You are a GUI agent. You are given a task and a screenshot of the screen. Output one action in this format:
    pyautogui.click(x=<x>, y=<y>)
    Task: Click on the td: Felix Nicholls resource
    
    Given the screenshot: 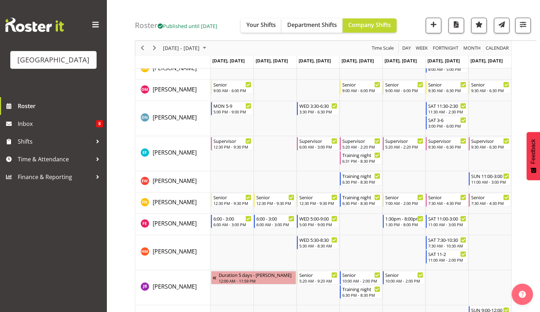 What is the action you would take?
    pyautogui.click(x=173, y=203)
    